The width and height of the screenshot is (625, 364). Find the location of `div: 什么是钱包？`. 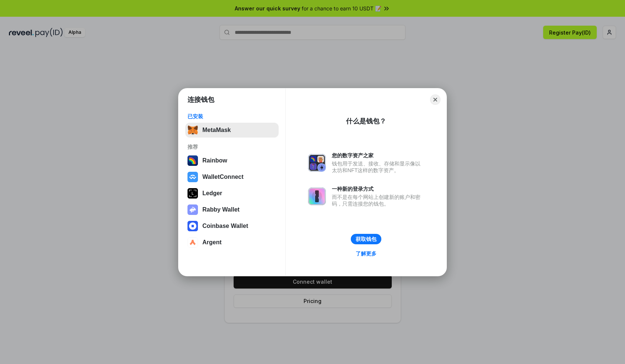

div: 什么是钱包？ is located at coordinates (366, 121).